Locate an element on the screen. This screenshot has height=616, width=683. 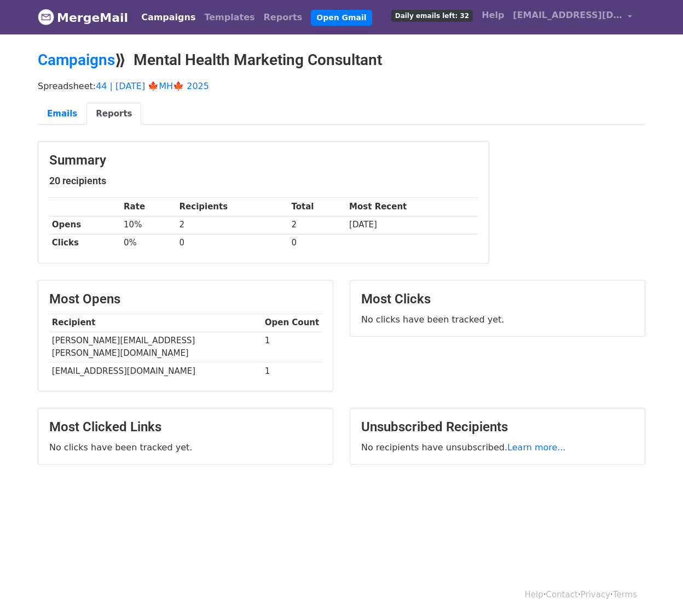
h3: Most Clicked Links is located at coordinates (185, 427).